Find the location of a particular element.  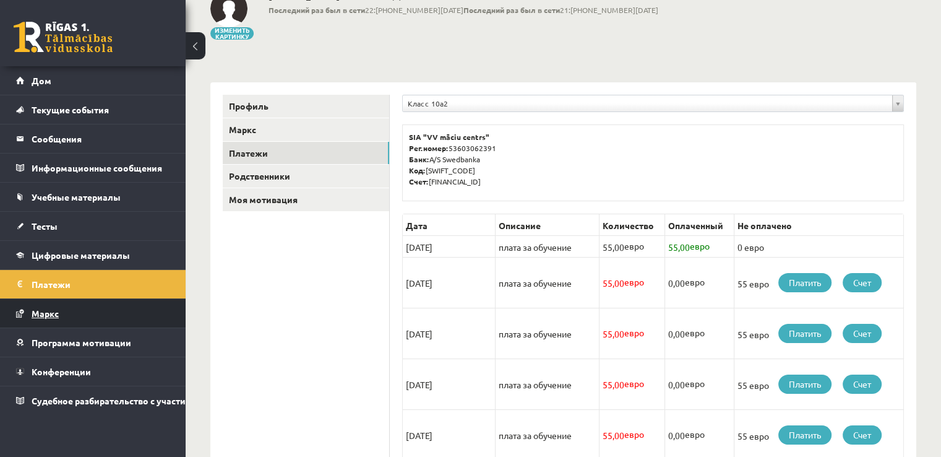

a: Цифровые материалы is located at coordinates (93, 255).